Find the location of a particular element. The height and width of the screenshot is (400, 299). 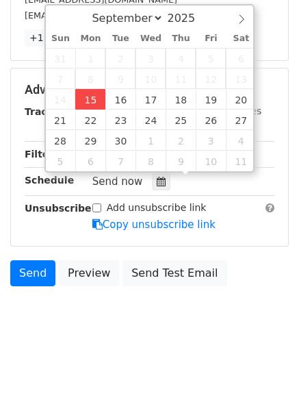

span: Tue is located at coordinates (120, 38).